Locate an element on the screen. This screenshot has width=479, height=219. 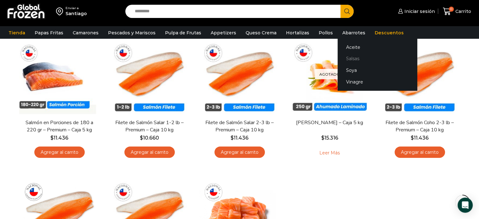
div: Santiago is located at coordinates (76, 14).